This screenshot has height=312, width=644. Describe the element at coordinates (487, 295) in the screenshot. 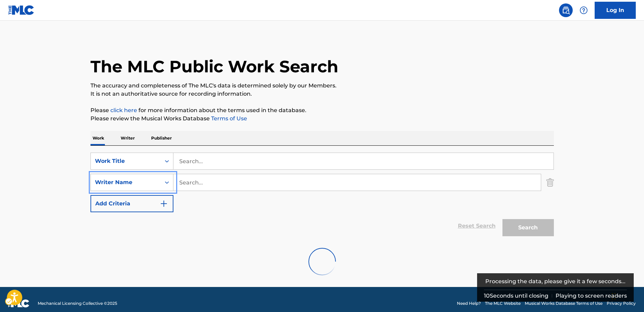

I see `span: 10` at that location.